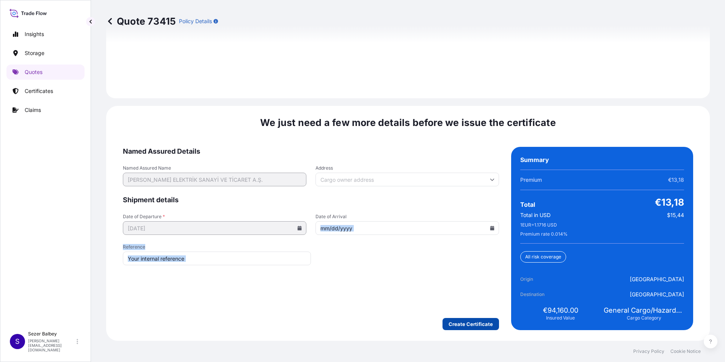 Image resolution: width=725 pixels, height=362 pixels. I want to click on p: Claims, so click(33, 110).